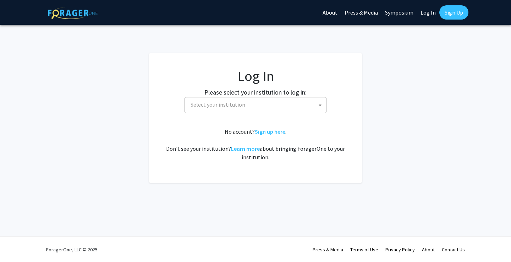 This screenshot has width=511, height=262. What do you see at coordinates (256, 76) in the screenshot?
I see `h1: Log In` at bounding box center [256, 76].